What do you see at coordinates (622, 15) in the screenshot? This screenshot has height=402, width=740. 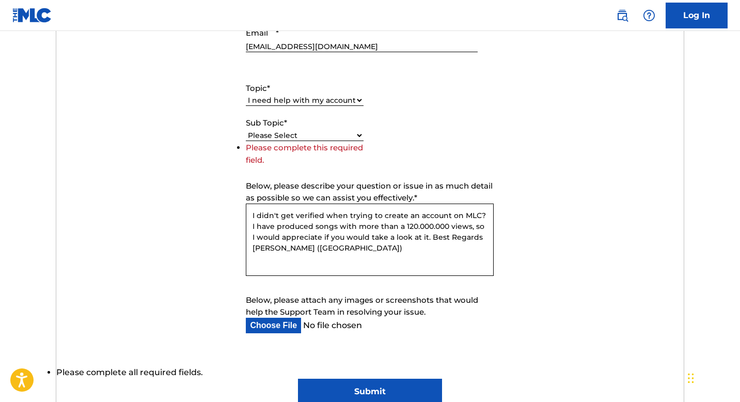 I see `a: Public Search` at bounding box center [622, 15].